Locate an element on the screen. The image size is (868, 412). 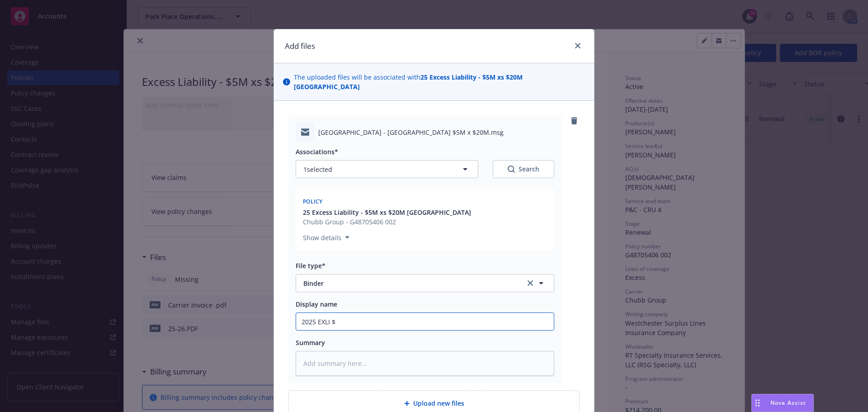
span: Binder is located at coordinates (408, 283).